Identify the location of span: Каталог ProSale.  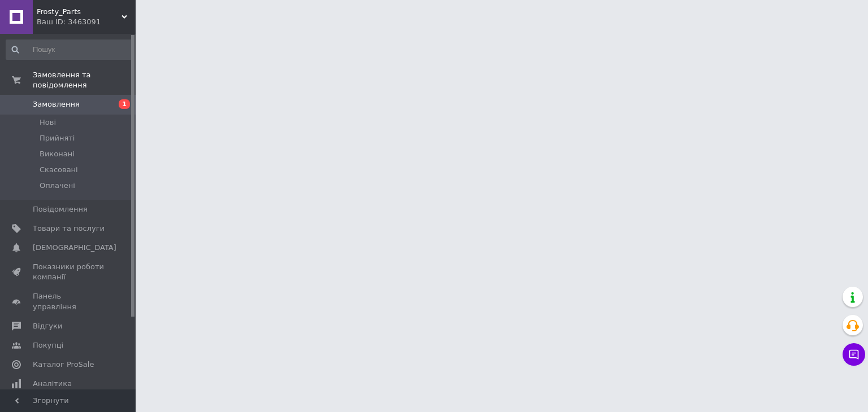
(63, 365).